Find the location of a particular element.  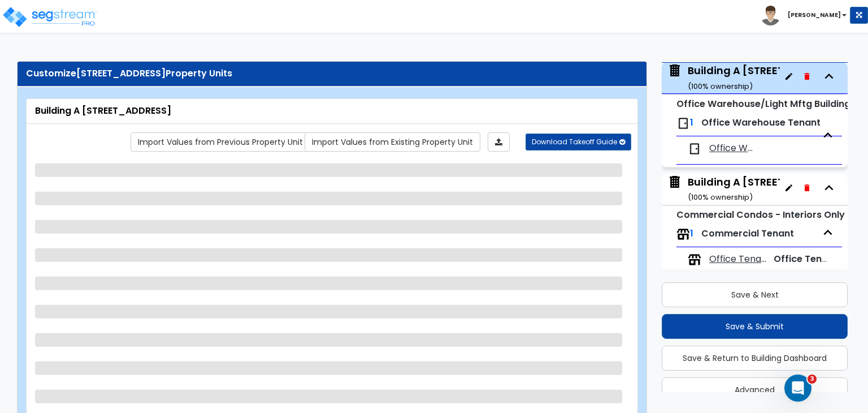

button: Save & Next is located at coordinates (754, 295).